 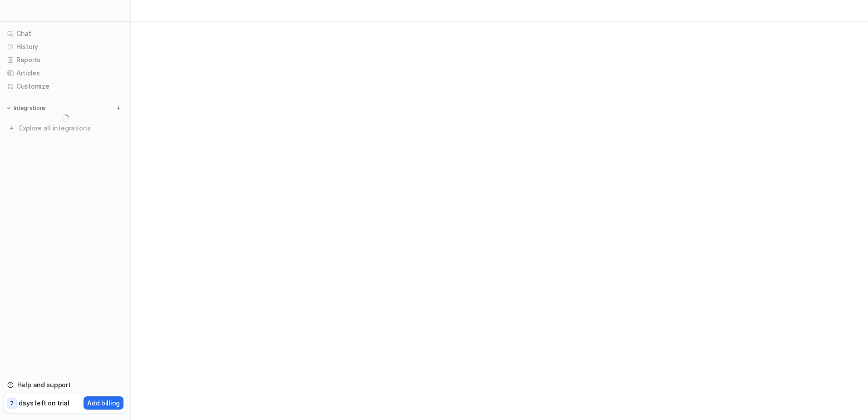 I want to click on p: Integrations, so click(x=30, y=108).